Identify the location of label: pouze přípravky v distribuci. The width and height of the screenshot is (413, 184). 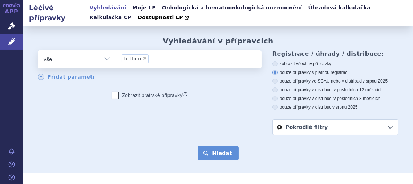
(335, 107).